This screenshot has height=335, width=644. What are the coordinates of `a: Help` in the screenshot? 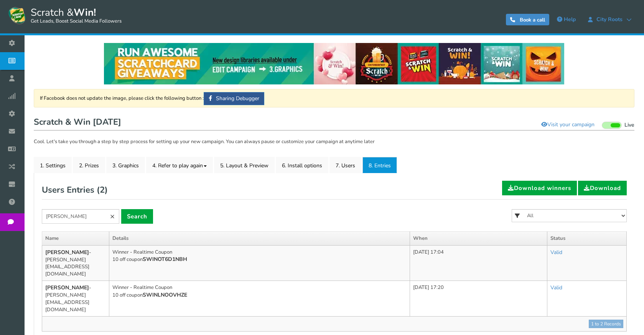 It's located at (566, 19).